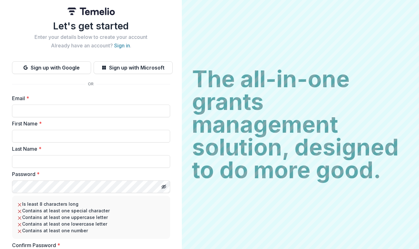  I want to click on button: Toggle password visibility, so click(164, 187).